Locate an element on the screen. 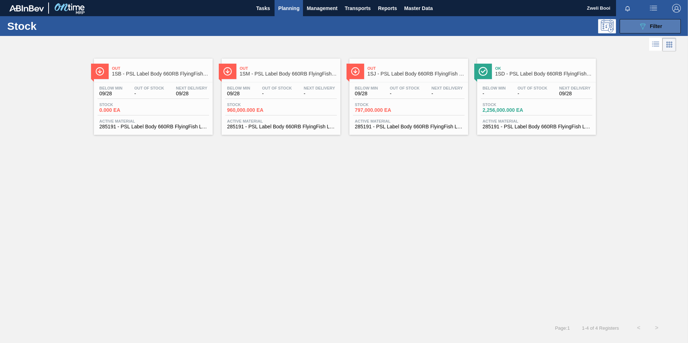 The image size is (688, 343). div: Programming: no user selected is located at coordinates (607, 26).